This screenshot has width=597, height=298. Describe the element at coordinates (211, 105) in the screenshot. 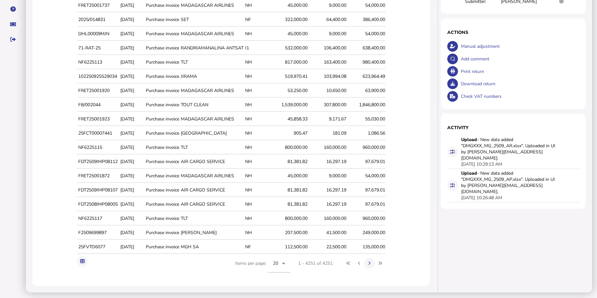

I see `td: TOUT CLEAN` at that location.